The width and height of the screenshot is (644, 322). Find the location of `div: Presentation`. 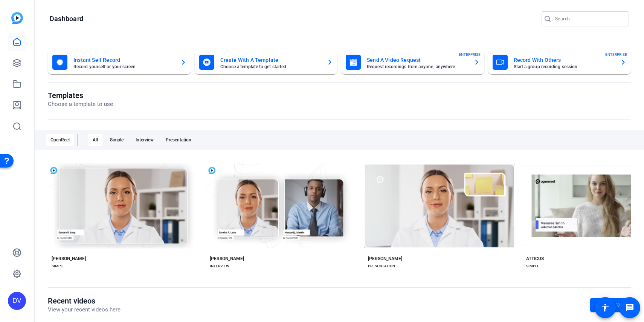

div: Presentation is located at coordinates (178, 140).